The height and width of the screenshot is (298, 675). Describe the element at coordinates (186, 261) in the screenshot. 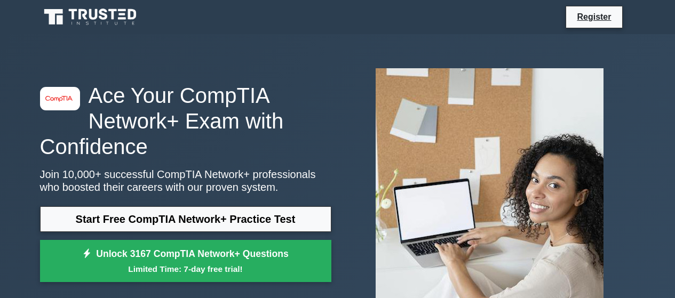

I see `a: Unlock 3167 CompTIA Network+ QuestionsLimited Time: 7-day free trial!` at that location.